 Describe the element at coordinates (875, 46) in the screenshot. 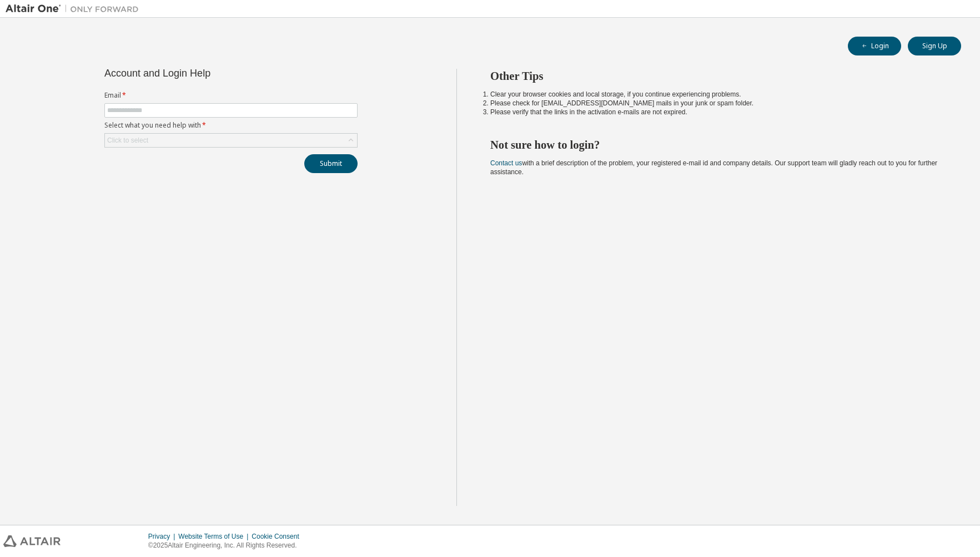

I see `button: Login` at that location.